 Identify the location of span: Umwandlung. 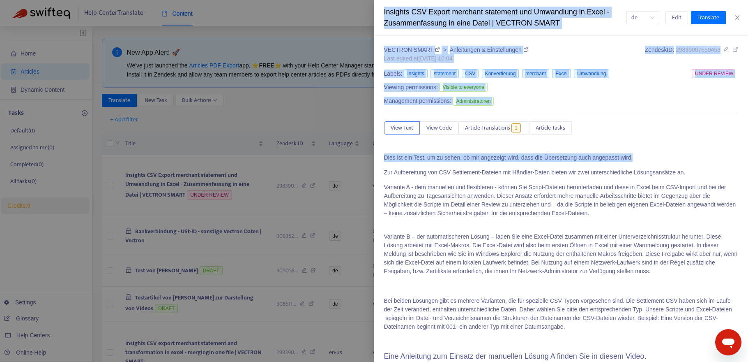
(592, 74).